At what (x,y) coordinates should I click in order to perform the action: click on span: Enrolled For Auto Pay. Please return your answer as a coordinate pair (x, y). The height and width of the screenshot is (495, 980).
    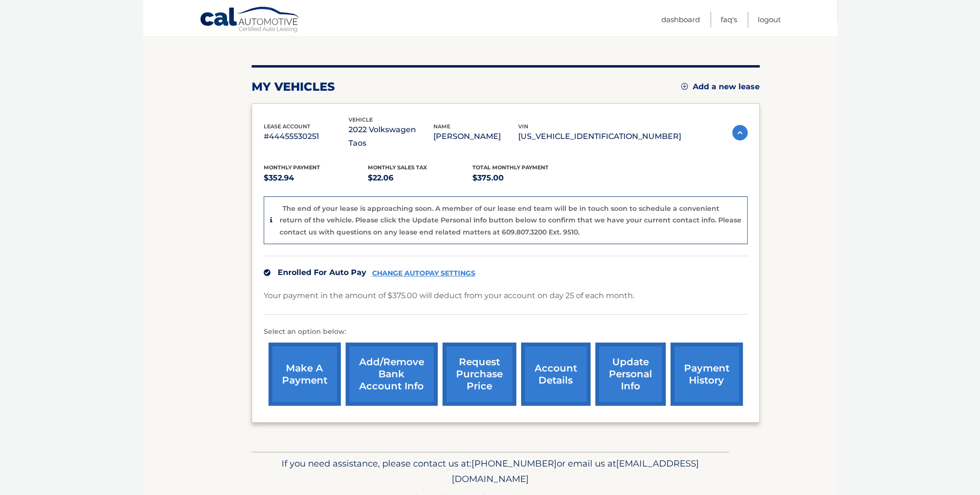
    Looking at the image, I should click on (322, 272).